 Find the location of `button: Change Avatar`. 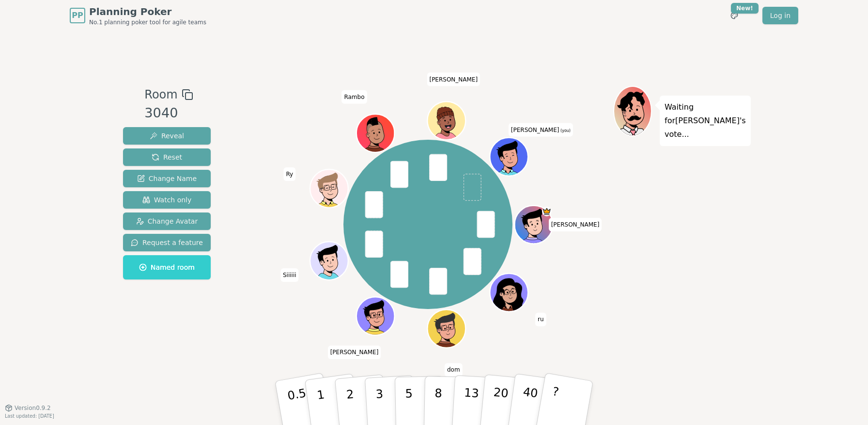

button: Change Avatar is located at coordinates (167, 221).